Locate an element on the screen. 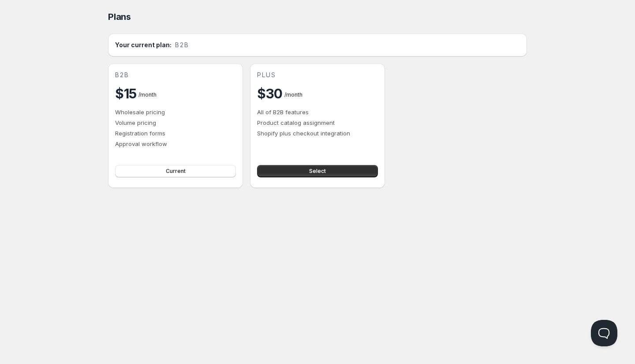 The width and height of the screenshot is (635, 364). p: All of B2B features is located at coordinates (318, 112).